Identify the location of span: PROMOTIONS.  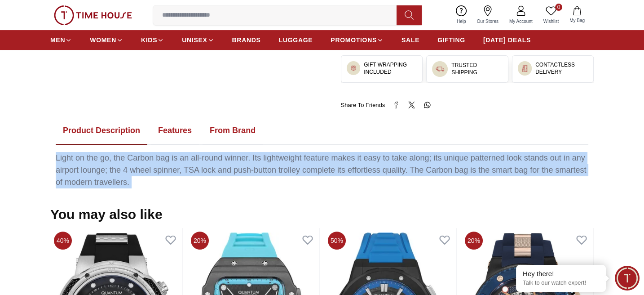
(353, 40).